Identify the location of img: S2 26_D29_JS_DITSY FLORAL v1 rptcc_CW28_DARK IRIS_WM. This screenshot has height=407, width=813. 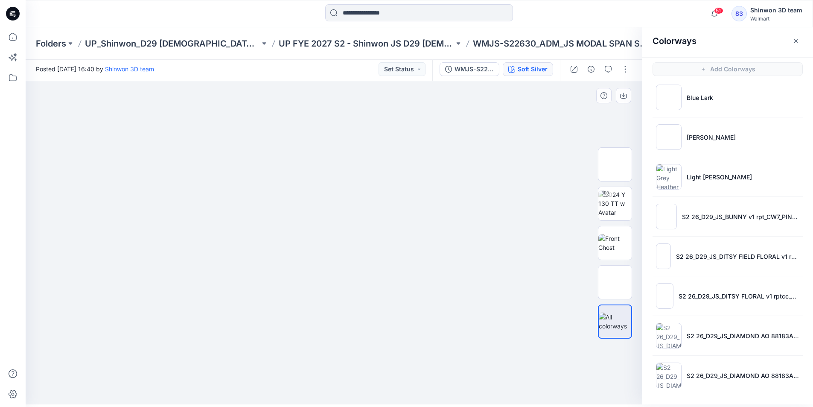
(665, 296).